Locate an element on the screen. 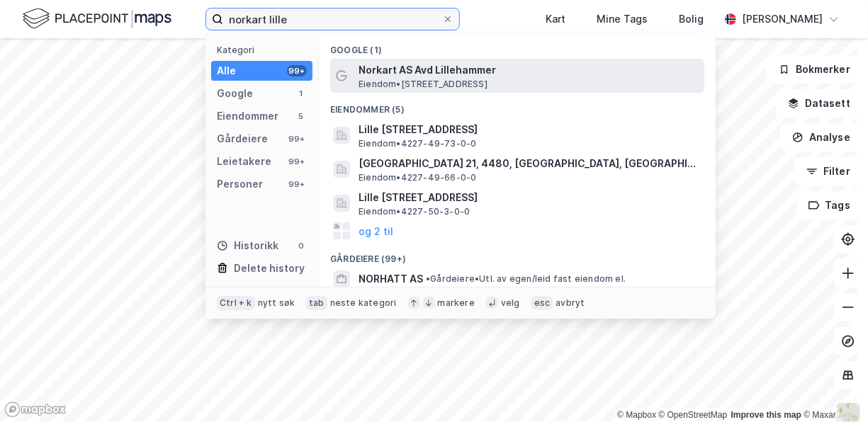  div: Ctrl + k is located at coordinates (236, 303).